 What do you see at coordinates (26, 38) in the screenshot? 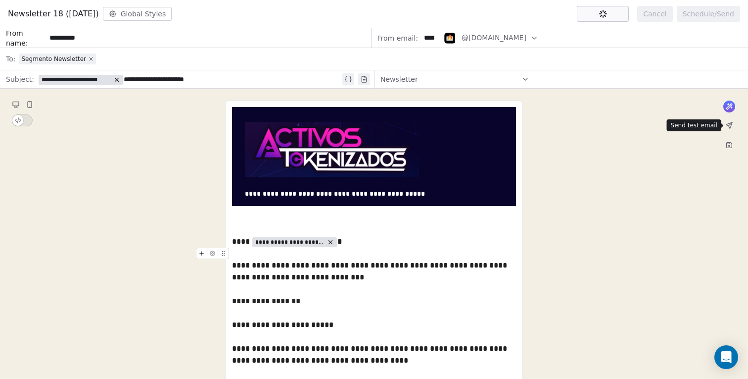
I see `span: From name:` at bounding box center [26, 38].